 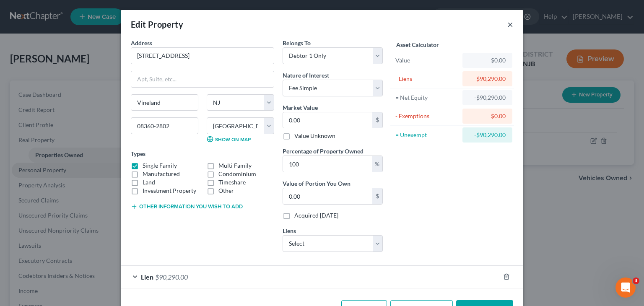 What do you see at coordinates (203, 56) in the screenshot?
I see `input: Enter address...` at bounding box center [203, 56].